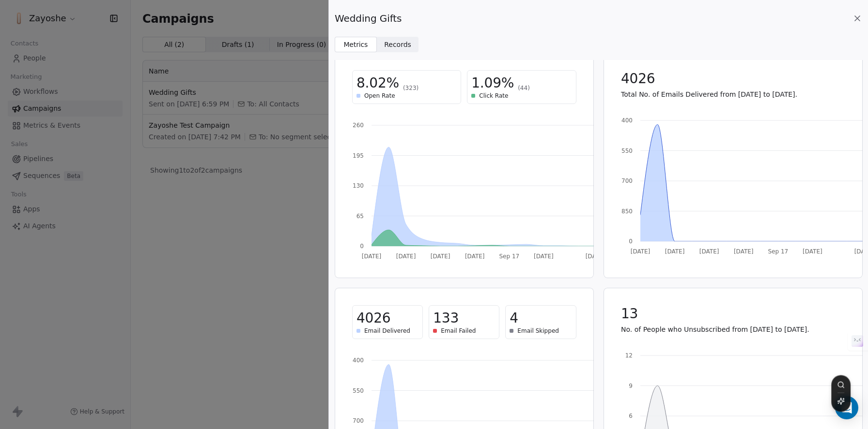 This screenshot has width=868, height=429. Describe the element at coordinates (493, 96) in the screenshot. I see `span: Click Rate` at that location.